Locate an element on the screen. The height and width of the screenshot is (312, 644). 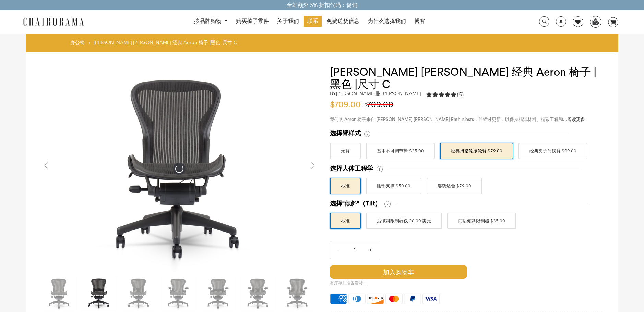
span: 为什么选择我们 is located at coordinates (387, 21).